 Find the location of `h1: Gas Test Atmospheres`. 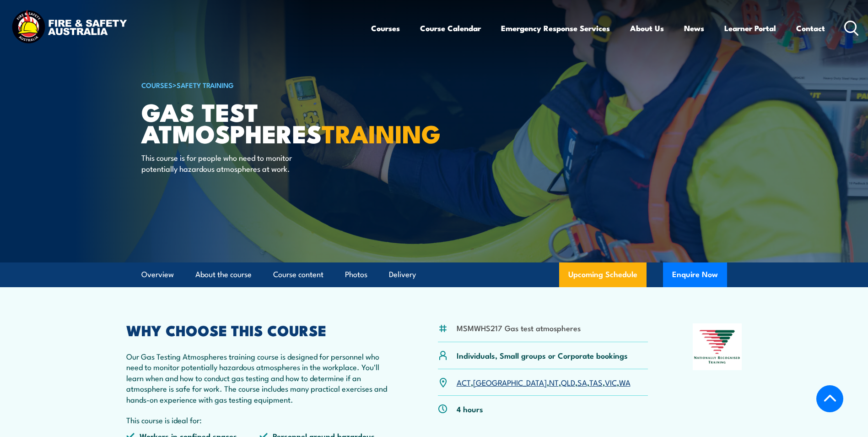

h1: Gas Test Atmospheres is located at coordinates (254, 122).